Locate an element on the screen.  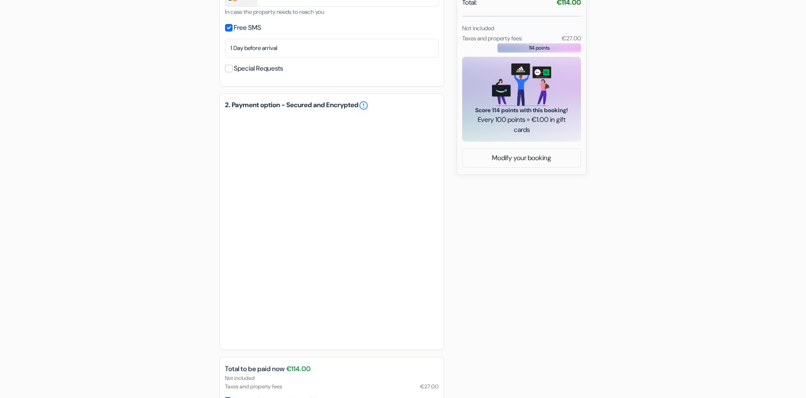
span: €27.00 is located at coordinates (430, 386).